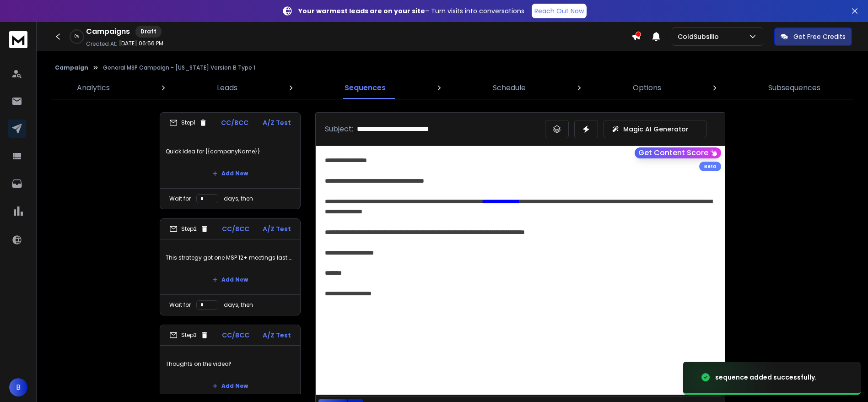 Image resolution: width=868 pixels, height=402 pixels. What do you see at coordinates (814, 37) in the screenshot?
I see `button: Get Free Credits` at bounding box center [814, 37].